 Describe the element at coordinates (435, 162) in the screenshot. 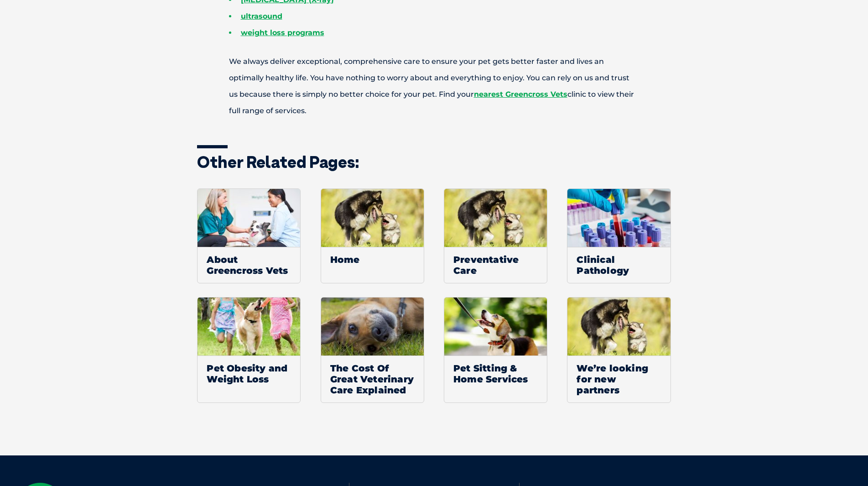

I see `h3: Other related pages:` at that location.